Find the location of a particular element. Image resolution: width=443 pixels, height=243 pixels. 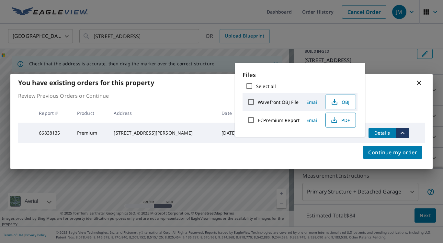

label: Wavefront OBJ File is located at coordinates (278, 102).